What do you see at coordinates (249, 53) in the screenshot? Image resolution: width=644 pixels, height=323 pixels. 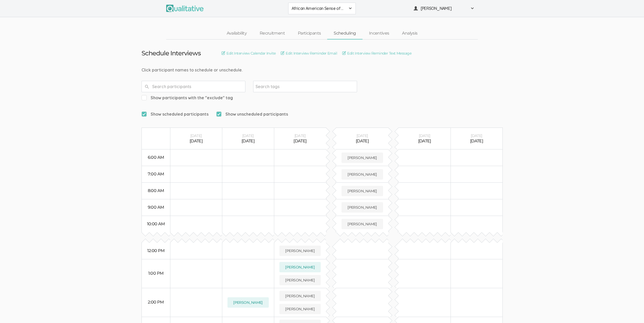 I see `a: Edit Interview Calendar Invite` at bounding box center [249, 53].